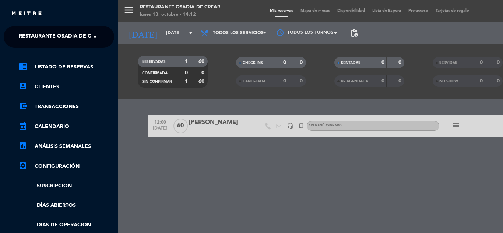  I want to click on i: chrome_reader_mode, so click(23, 66).